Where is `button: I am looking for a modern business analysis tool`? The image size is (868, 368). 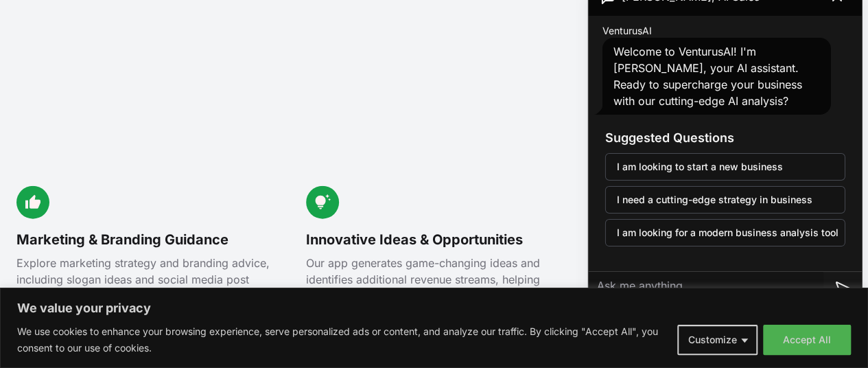
button: I am looking for a modern business analysis tool is located at coordinates (725, 233).